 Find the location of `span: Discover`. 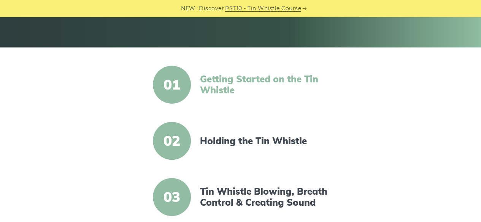

span: Discover is located at coordinates (211, 8).